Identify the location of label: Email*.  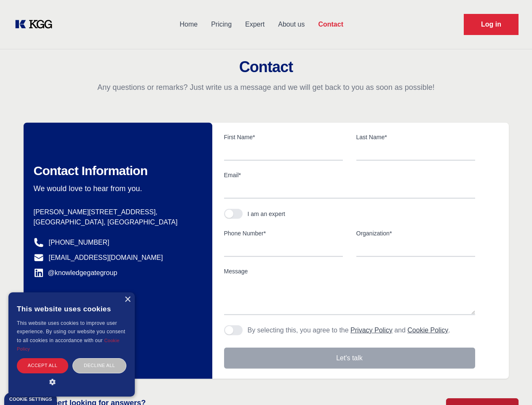
(350, 175).